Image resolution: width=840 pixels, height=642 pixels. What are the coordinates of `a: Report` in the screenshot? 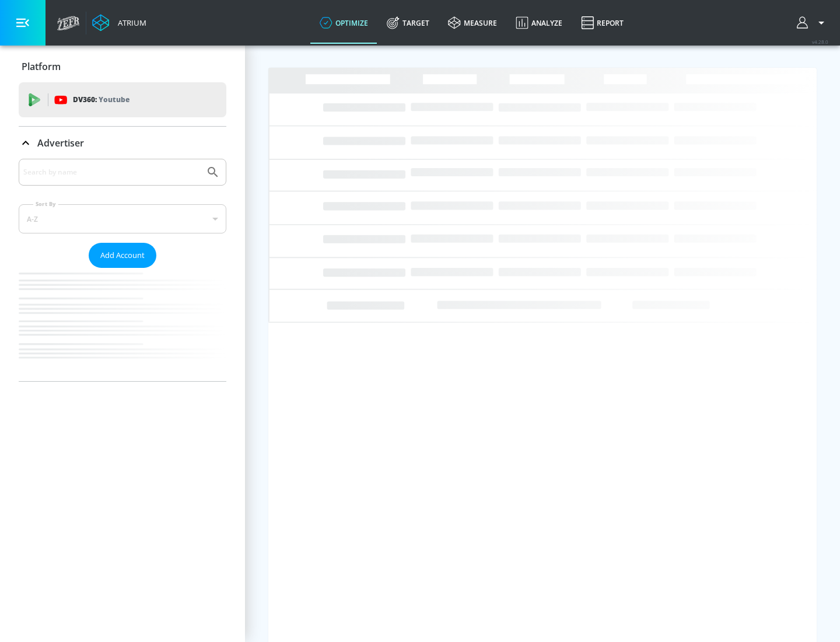 It's located at (603, 22).